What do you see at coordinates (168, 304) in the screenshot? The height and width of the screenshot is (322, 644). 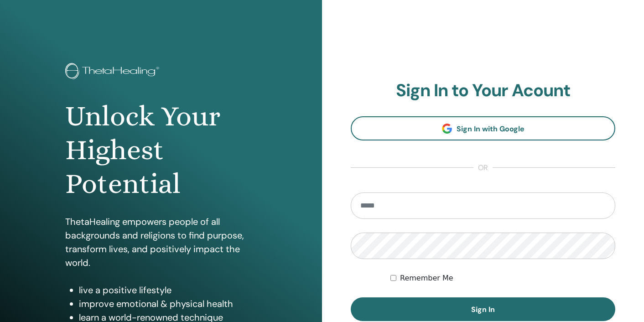 I see `li: improve emotional & physical health` at bounding box center [168, 304].